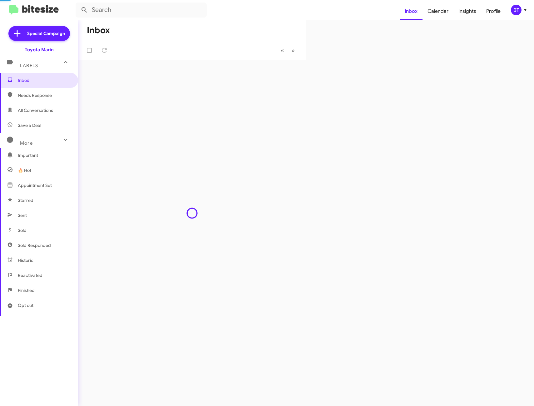 Image resolution: width=534 pixels, height=406 pixels. I want to click on span: Needs Response, so click(44, 95).